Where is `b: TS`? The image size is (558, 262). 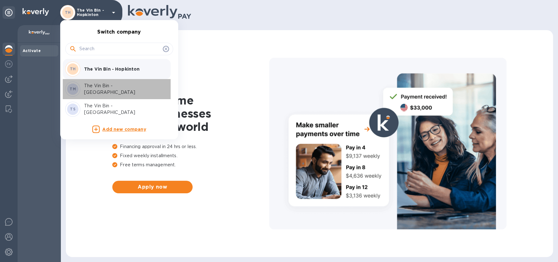
b: TS is located at coordinates (73, 109).